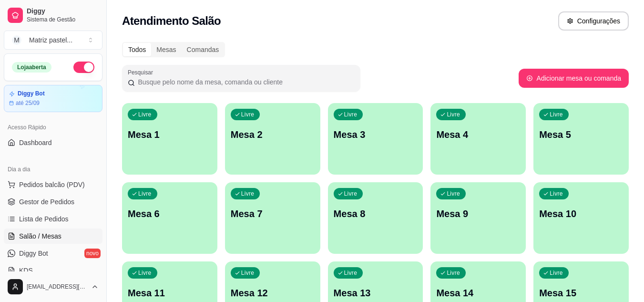  Describe the element at coordinates (594, 21) in the screenshot. I see `button: Configurações` at that location.